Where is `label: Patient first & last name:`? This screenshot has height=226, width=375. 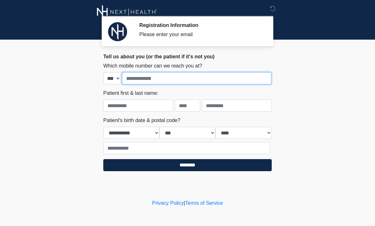
label: Patient first & last name: is located at coordinates (131, 93).